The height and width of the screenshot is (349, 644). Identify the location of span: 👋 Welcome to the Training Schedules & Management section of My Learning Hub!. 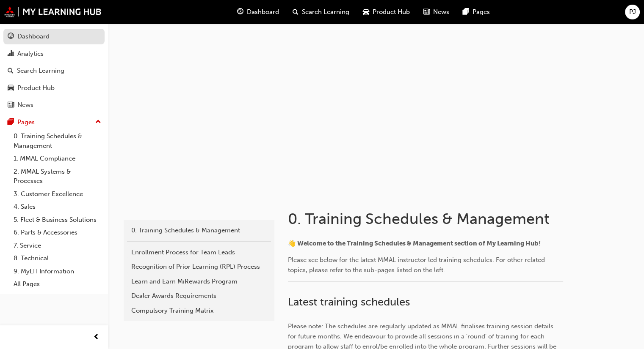
(414, 244).